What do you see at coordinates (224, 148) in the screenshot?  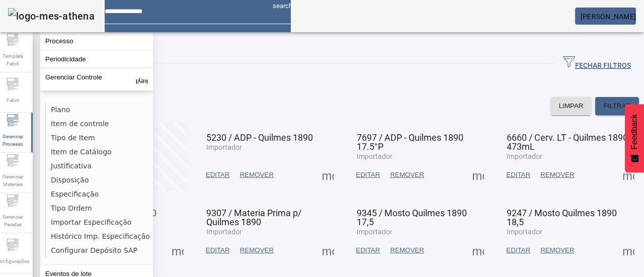 I see `span: Importador` at bounding box center [224, 148].